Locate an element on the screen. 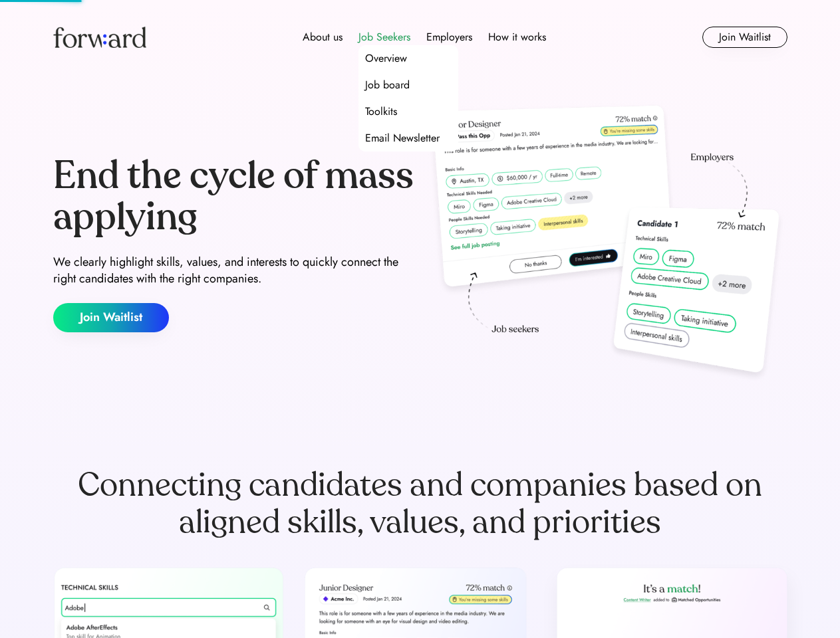  div: About us is located at coordinates (323, 37).